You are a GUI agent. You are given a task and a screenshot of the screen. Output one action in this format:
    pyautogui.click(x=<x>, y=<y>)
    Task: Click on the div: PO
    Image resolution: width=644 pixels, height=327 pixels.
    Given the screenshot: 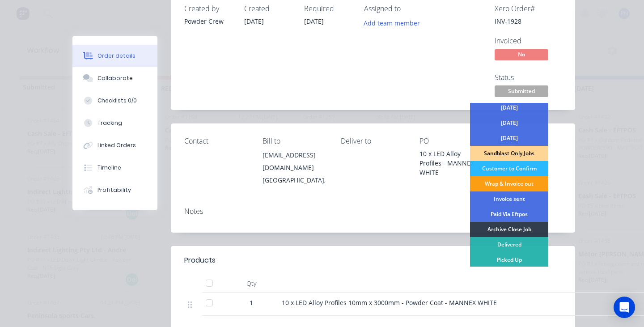 What is the action you would take?
    pyautogui.click(x=451, y=141)
    